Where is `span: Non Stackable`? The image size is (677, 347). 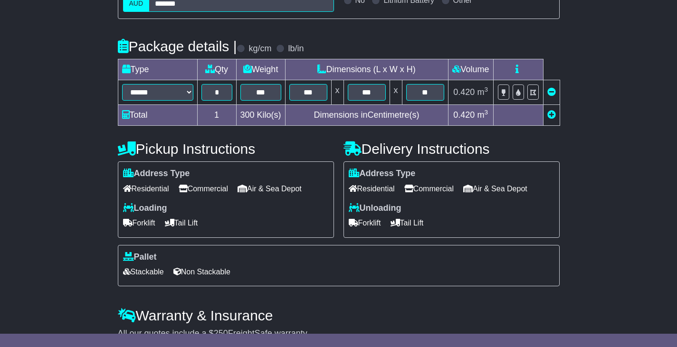 span: Non Stackable is located at coordinates (202, 272).